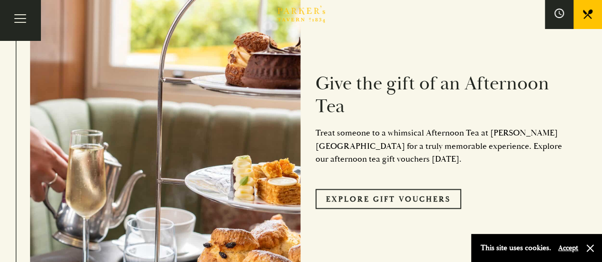  I want to click on a: Explore Gift Vouchers, so click(388, 199).